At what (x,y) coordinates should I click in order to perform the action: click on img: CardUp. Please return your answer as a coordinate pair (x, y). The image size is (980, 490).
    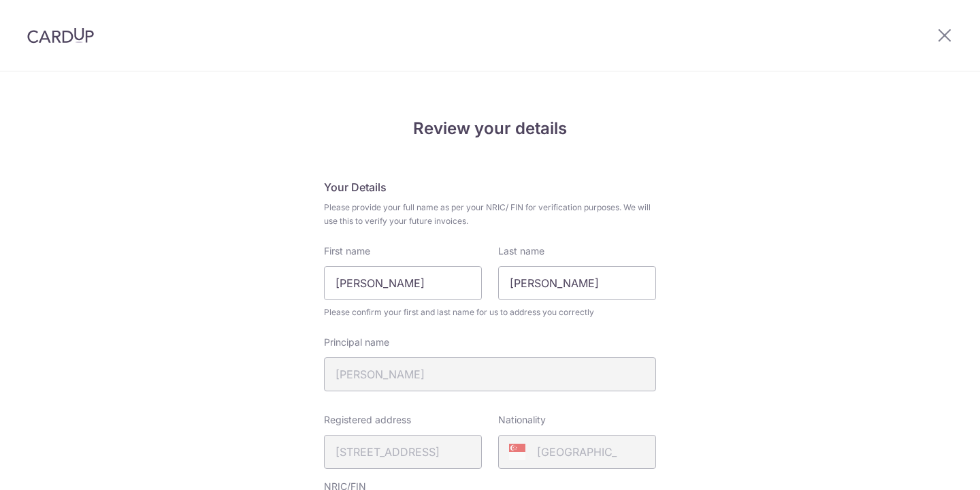
    Looking at the image, I should click on (61, 35).